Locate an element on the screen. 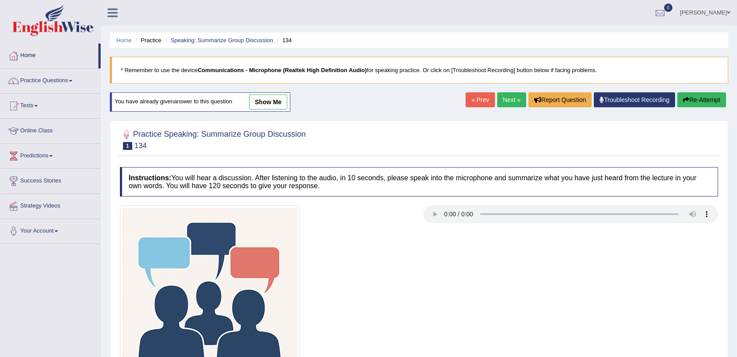 Image resolution: width=737 pixels, height=357 pixels. a: Success Stories is located at coordinates (51, 180).